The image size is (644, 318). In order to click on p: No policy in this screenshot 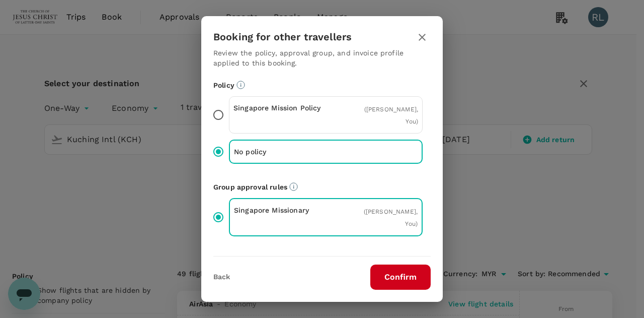, I will do `click(280, 152)`.